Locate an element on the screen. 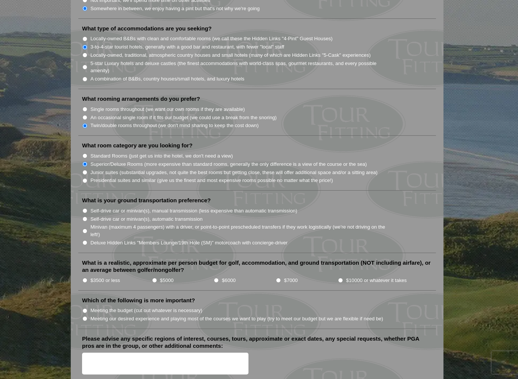  label: Self-drive car or minivan(s), automatic transmission is located at coordinates (146, 219).